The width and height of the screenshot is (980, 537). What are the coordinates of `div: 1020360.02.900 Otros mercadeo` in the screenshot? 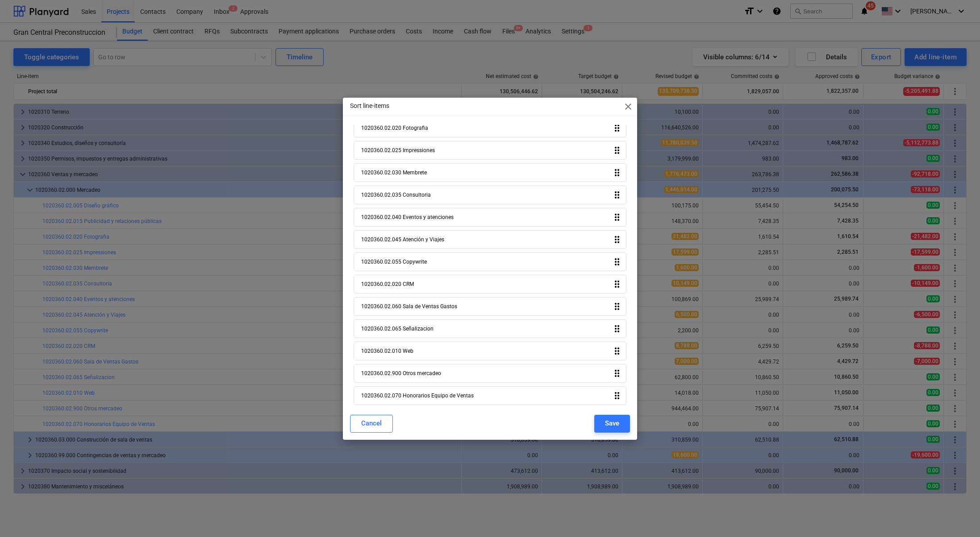 It's located at (401, 373).